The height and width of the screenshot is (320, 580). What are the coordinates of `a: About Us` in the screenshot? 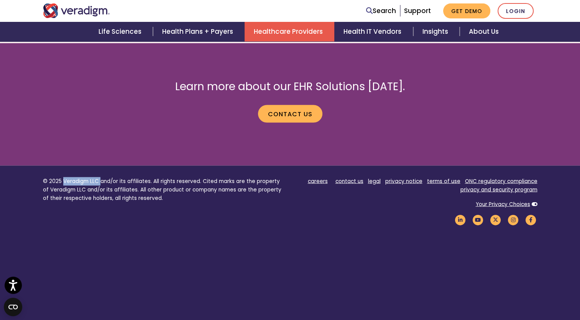 It's located at (484, 31).